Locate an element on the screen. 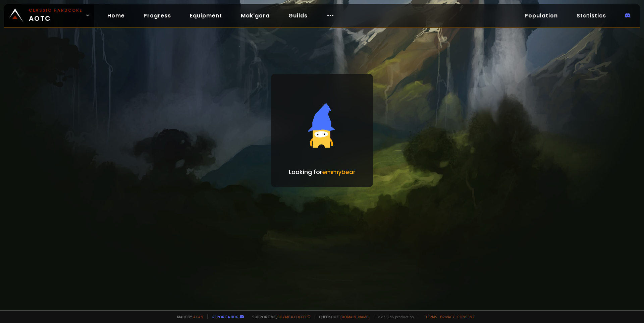  a: Mak'gora is located at coordinates (255, 15).